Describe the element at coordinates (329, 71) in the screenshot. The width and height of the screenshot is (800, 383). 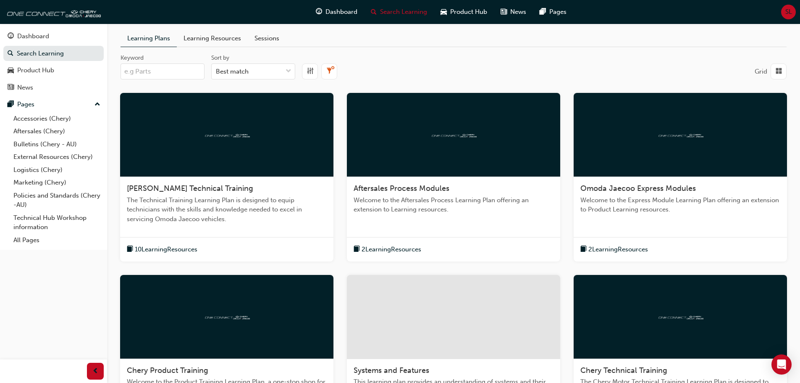
I see `span: filterX-icon` at that location.